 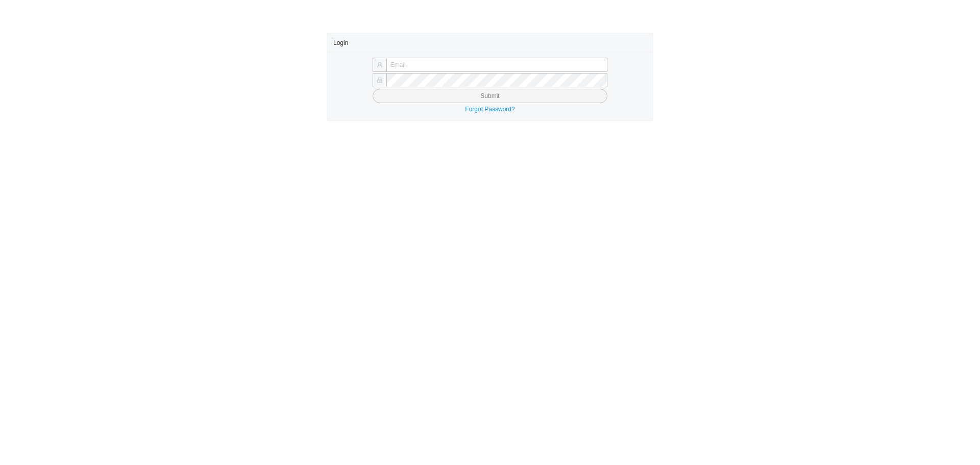 What do you see at coordinates (379, 65) in the screenshot?
I see `span: user` at bounding box center [379, 65].